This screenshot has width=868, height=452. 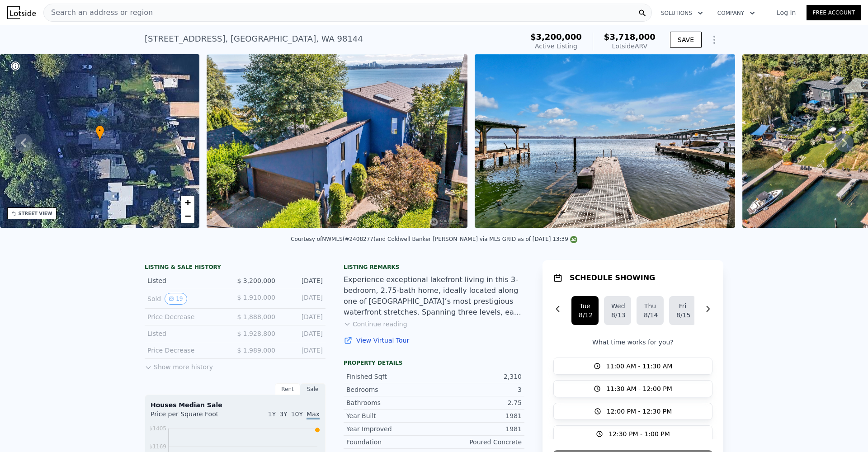 What do you see at coordinates (158, 429) in the screenshot?
I see `tspan: $1405` at bounding box center [158, 429].